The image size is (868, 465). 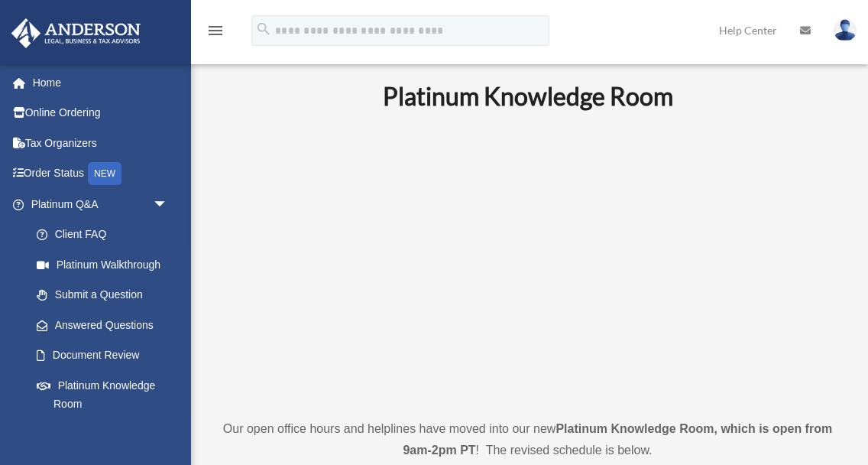 I want to click on p: Our open office hours and helplines have moved into our new ! The revised schedule is below., so click(x=527, y=440).